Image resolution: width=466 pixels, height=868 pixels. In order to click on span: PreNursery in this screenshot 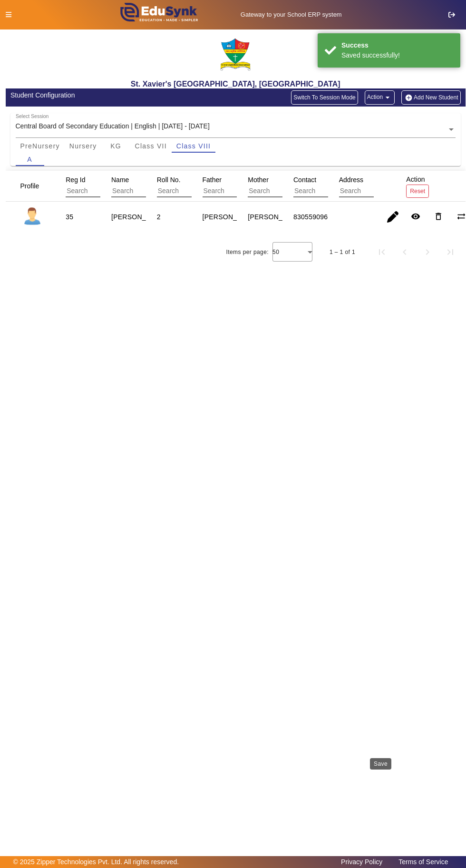, I will do `click(40, 146)`.